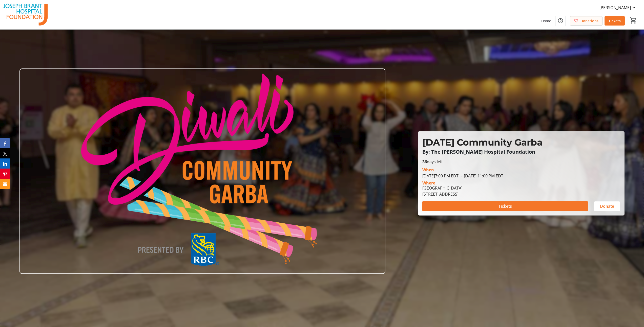 The image size is (644, 327). What do you see at coordinates (25, 15) in the screenshot?
I see `img: The Joseph Brant Hospital Foundation's Logo` at bounding box center [25, 15].